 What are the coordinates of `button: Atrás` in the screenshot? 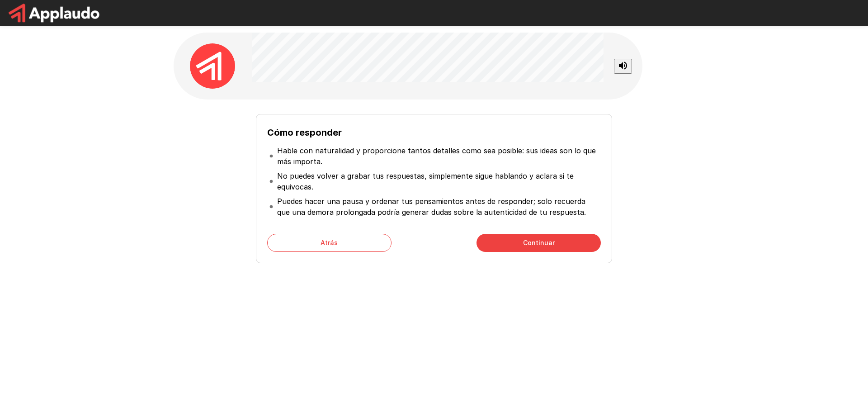 It's located at (329, 243).